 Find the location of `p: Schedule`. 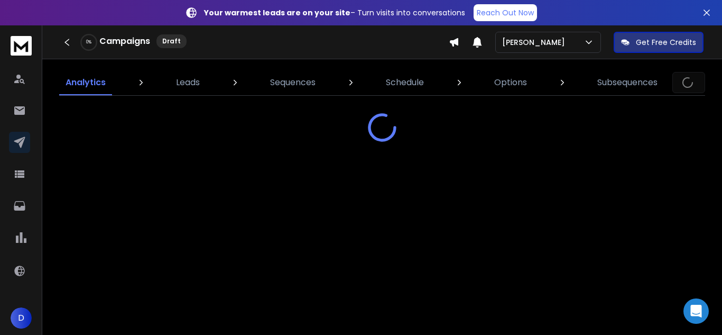

p: Schedule is located at coordinates (405, 82).